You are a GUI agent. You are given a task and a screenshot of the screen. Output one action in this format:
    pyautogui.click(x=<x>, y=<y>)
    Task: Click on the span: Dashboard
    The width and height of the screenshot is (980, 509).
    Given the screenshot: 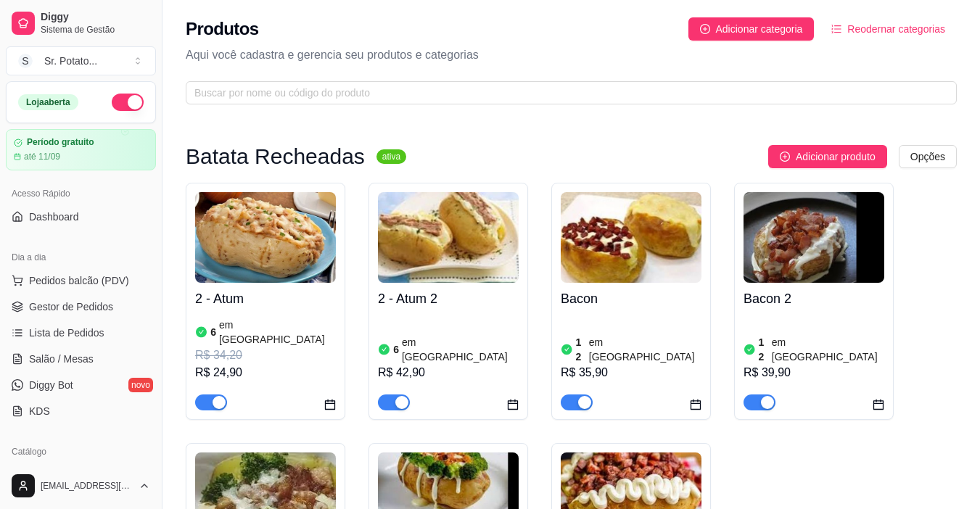 What is the action you would take?
    pyautogui.click(x=53, y=217)
    